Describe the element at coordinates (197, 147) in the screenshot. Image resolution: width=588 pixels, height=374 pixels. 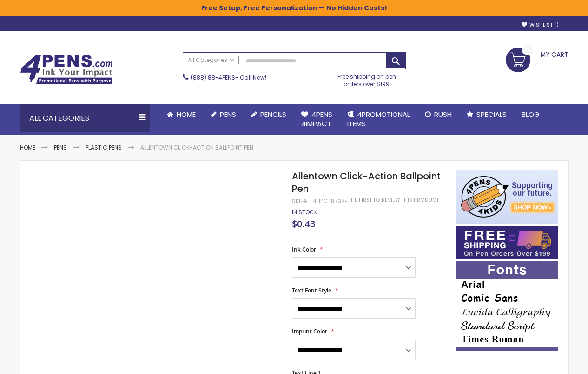
I see `li: Allentown Click-Action Ballpoint Pen` at that location.